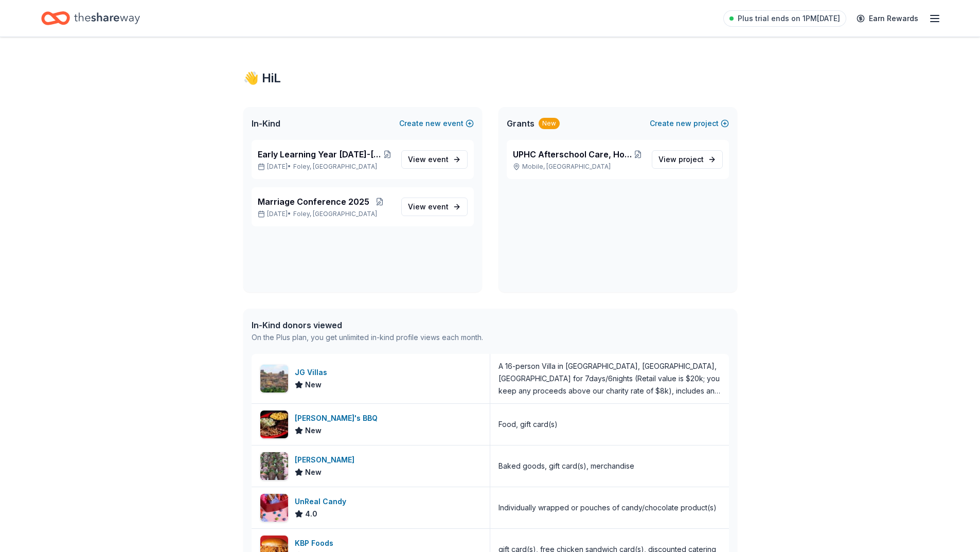 The image size is (980, 552). What do you see at coordinates (490, 78) in the screenshot?
I see `div: 👋 Hi L` at bounding box center [490, 78].